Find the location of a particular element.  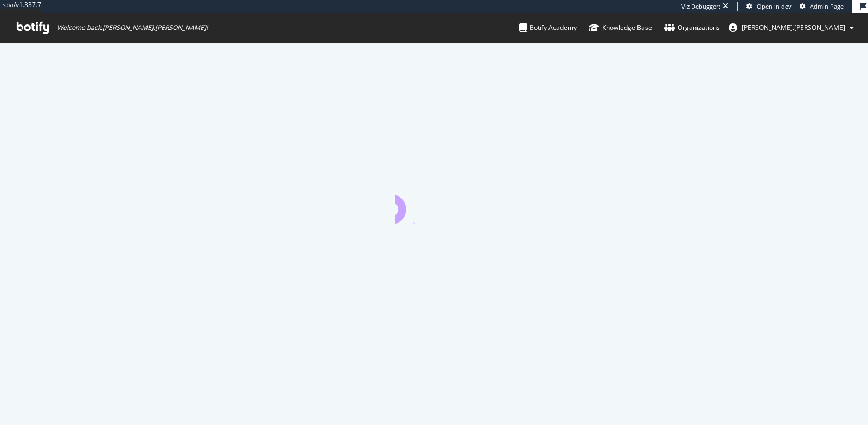

a: Organizations is located at coordinates (692, 27).